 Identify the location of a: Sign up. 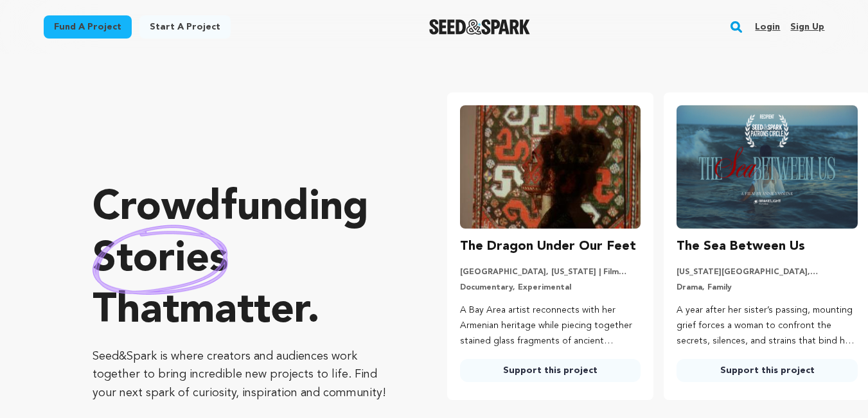
(807, 27).